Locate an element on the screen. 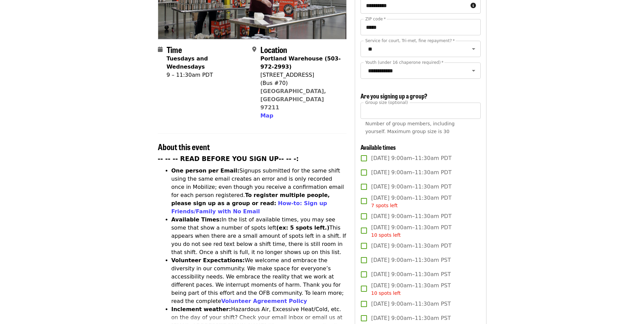 This screenshot has height=324, width=644. strong: -- -- -- READ BEFORE YOU SIGN UP-- -- -: is located at coordinates (228, 159).